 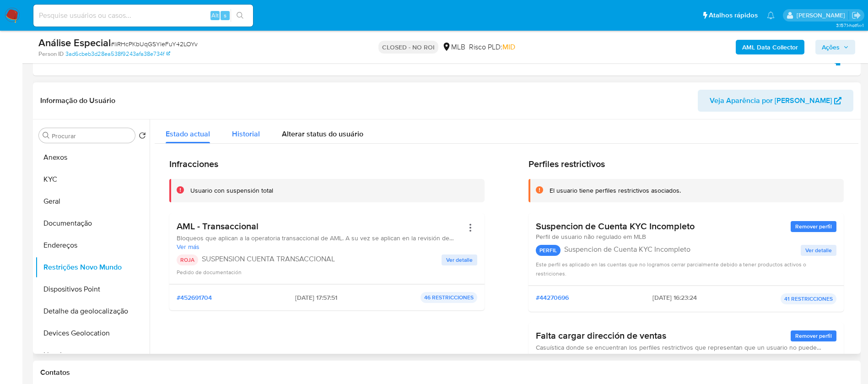 What do you see at coordinates (454, 47) in the screenshot?
I see `div: MLB` at bounding box center [454, 47].